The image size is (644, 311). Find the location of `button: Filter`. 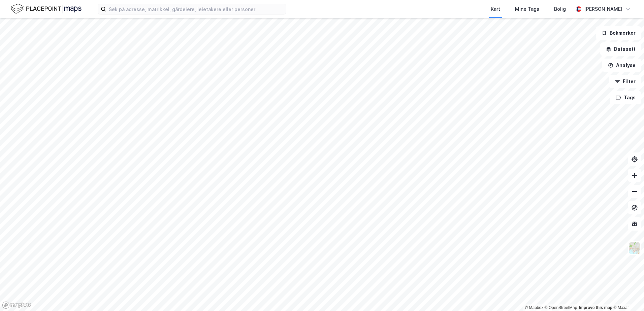

button: Filter is located at coordinates (625, 82).